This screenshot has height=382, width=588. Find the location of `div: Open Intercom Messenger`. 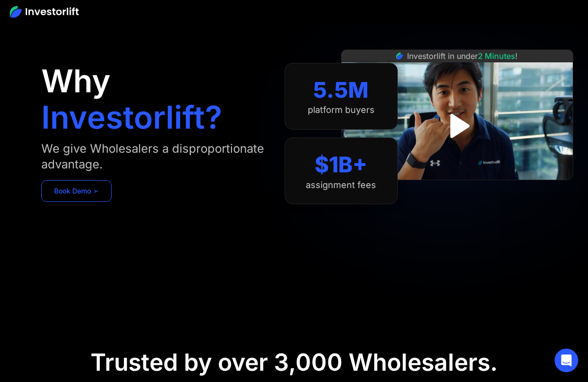

div: Open Intercom Messenger is located at coordinates (566, 361).